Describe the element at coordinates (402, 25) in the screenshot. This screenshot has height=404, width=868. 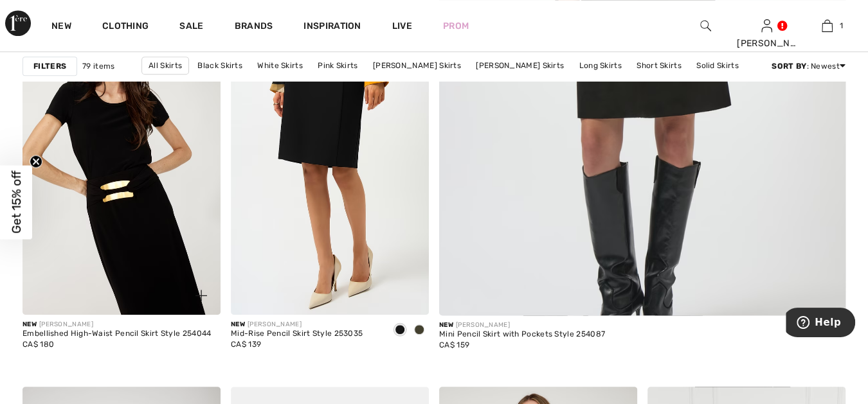
I see `a: Live` at that location.